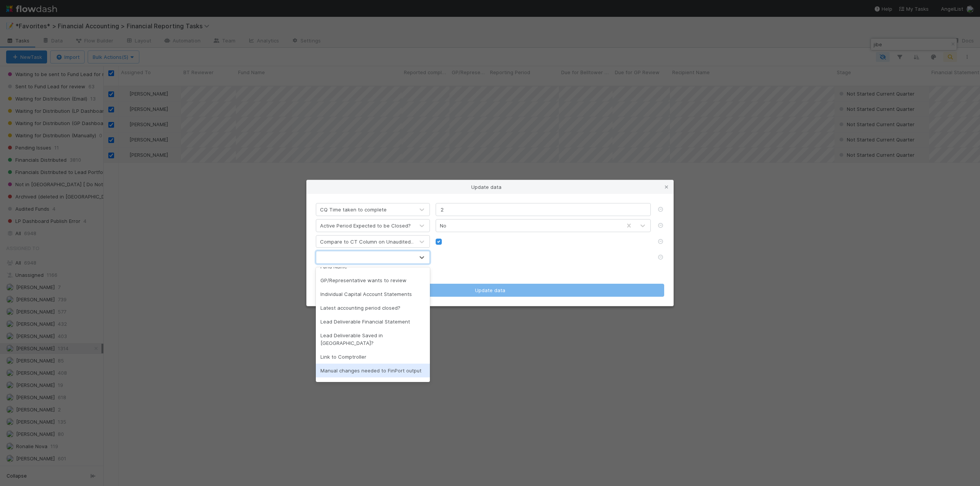 Image resolution: width=980 pixels, height=486 pixels. Describe the element at coordinates (490, 290) in the screenshot. I see `button: Update data` at that location.